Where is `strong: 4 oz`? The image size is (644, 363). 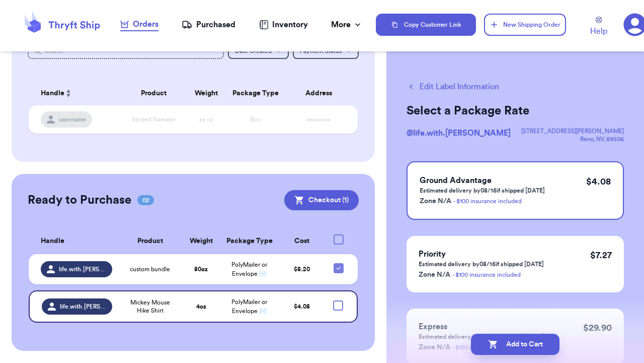
strong: 4 oz is located at coordinates (201, 306).